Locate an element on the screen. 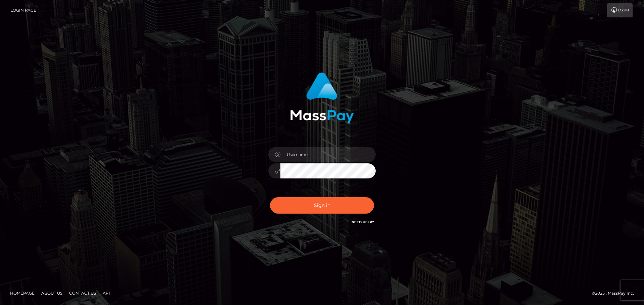 The height and width of the screenshot is (305, 644). a: About Us is located at coordinates (52, 293).